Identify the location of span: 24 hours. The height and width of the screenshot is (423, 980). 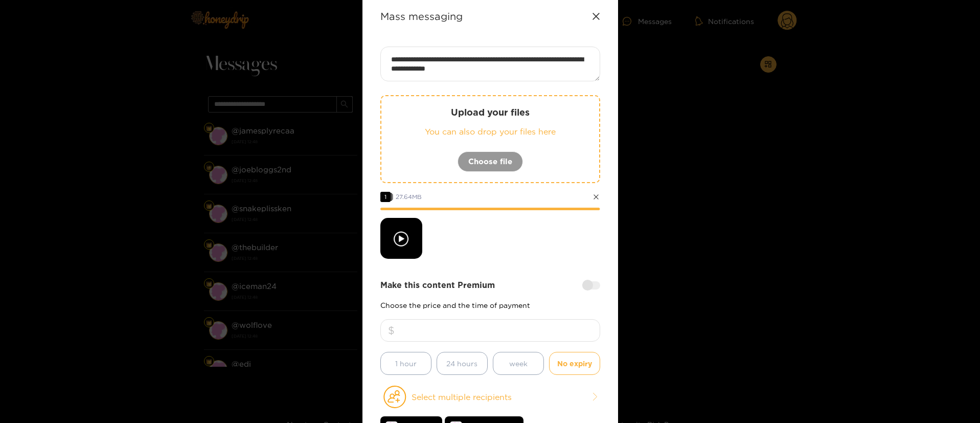
(462, 363).